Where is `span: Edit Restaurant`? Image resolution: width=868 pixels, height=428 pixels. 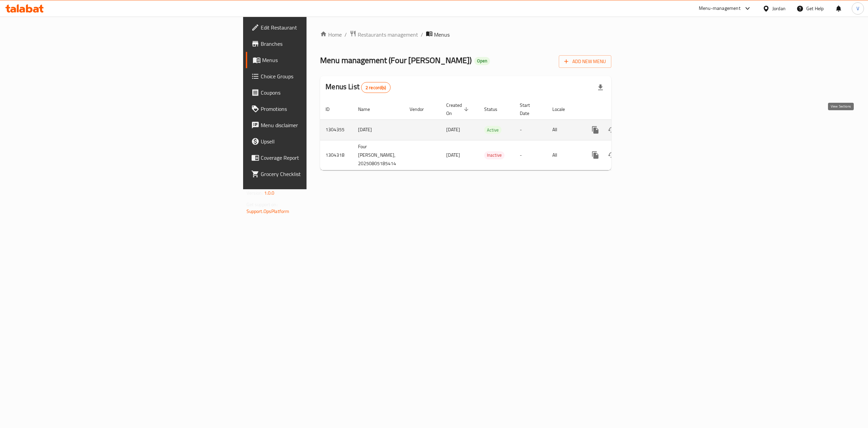
span: Edit Restaurant is located at coordinates (322, 27).